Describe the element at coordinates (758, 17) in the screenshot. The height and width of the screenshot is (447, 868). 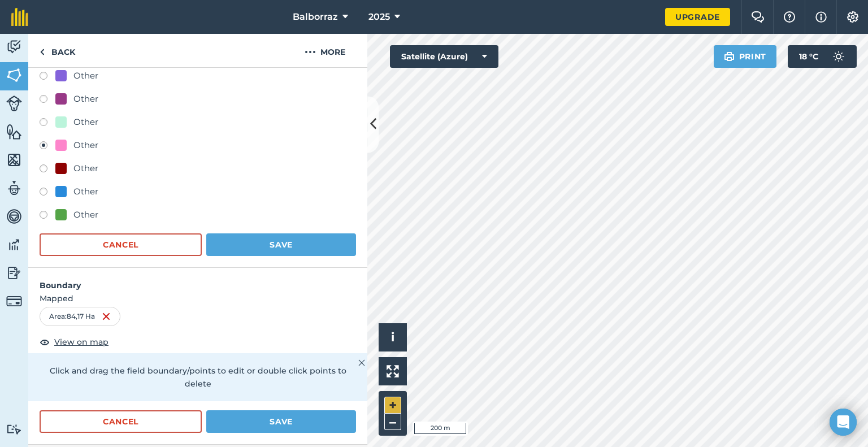
I see `img: Two speech bubbles overlapping with the left bubble in the forefront` at that location.